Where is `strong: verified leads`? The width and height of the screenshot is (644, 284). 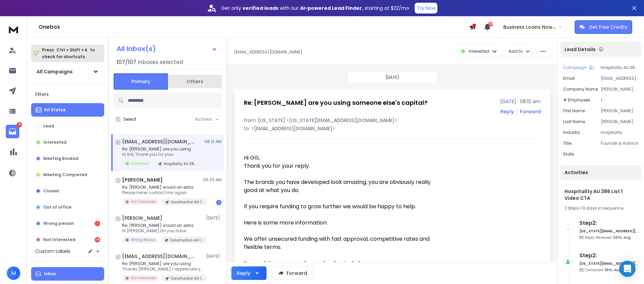 strong: verified leads is located at coordinates (260, 8).